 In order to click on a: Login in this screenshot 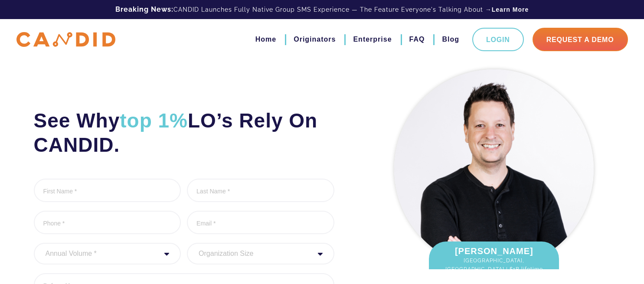, I will do `click(498, 39)`.